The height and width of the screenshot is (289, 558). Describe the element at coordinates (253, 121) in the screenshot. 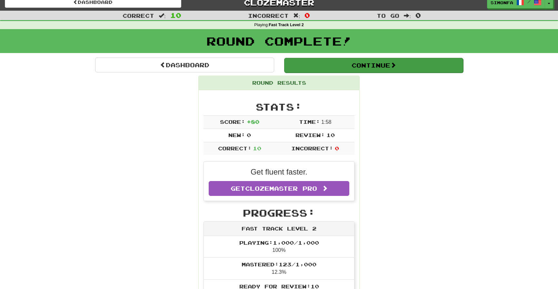

I see `span: + 80` at that location.